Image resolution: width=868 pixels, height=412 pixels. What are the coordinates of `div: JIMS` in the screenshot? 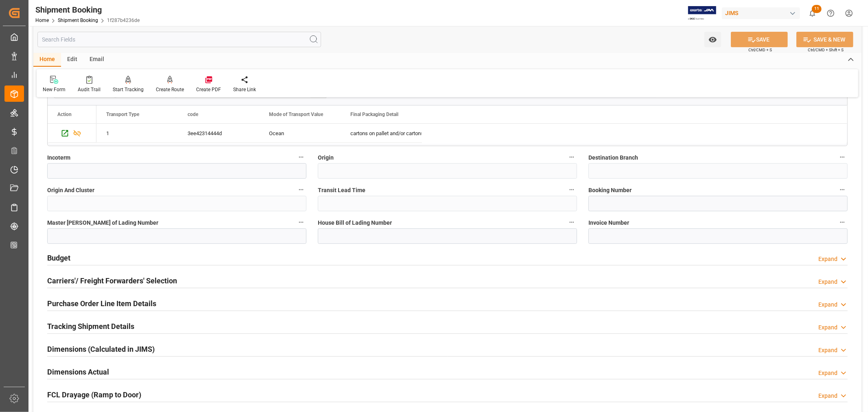 It's located at (761, 13).